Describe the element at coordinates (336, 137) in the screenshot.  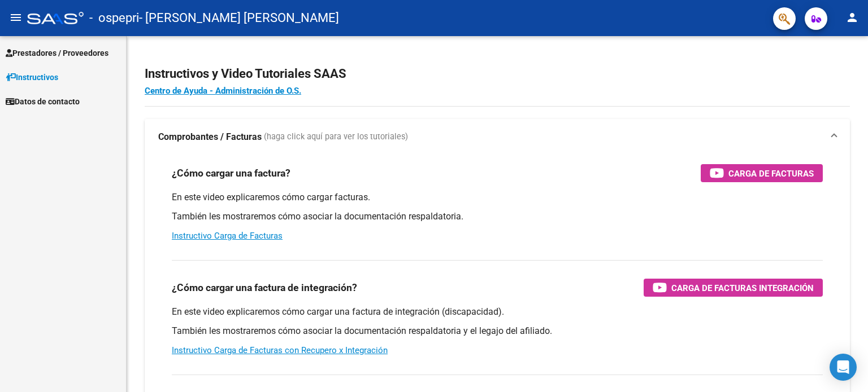
I see `span: (haga click aquí para ver los tutoriales)` at that location.